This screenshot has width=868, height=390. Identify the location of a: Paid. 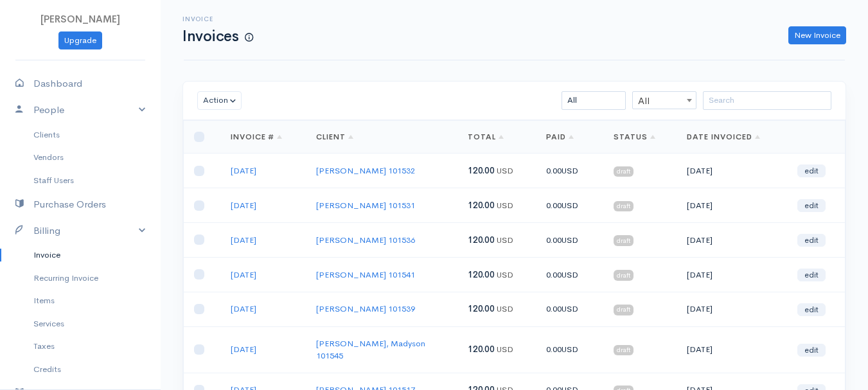
(560, 137).